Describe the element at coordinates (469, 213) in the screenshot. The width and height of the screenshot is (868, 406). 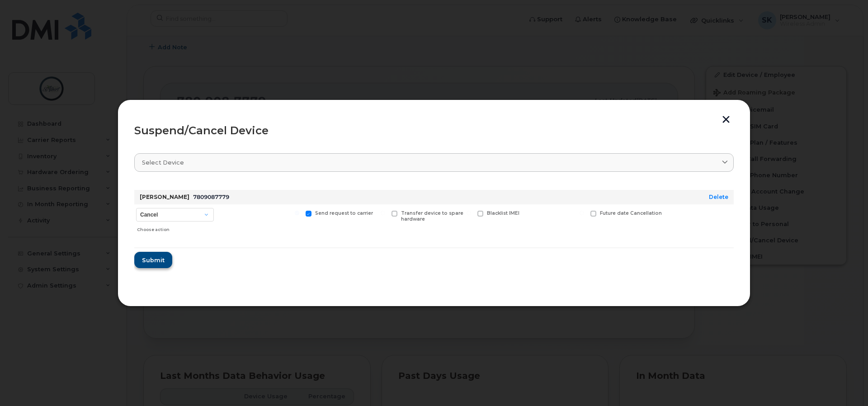
I see `input: Blacklist IMEI` at that location.